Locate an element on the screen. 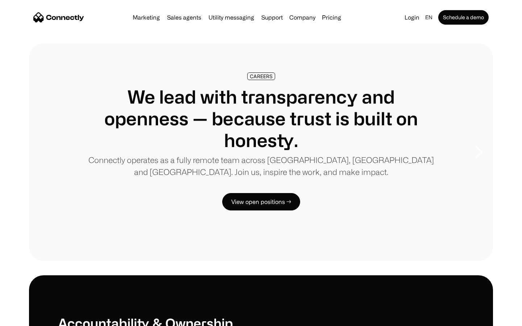  a: Login is located at coordinates (412, 17).